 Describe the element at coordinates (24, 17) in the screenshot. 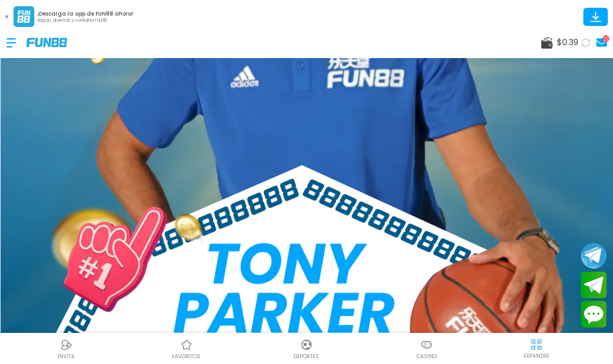

I see `img: App Logo` at that location.